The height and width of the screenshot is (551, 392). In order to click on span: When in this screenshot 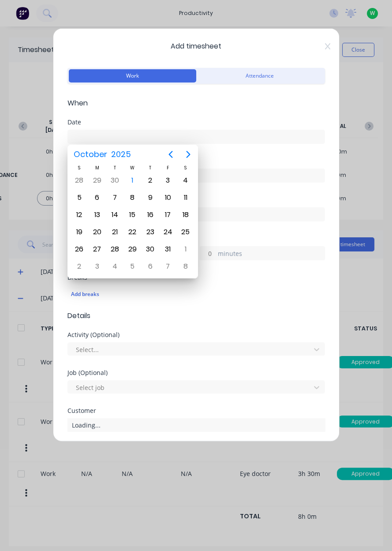, I will do `click(196, 103)`.